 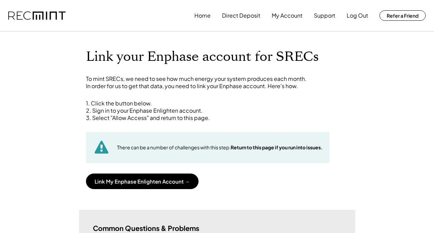 I want to click on button: Support, so click(x=325, y=16).